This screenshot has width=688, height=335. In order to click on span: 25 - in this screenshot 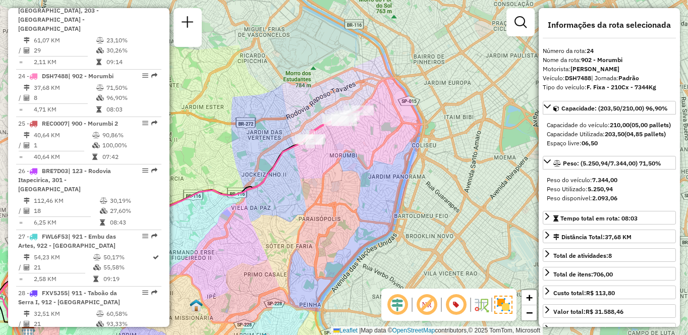, I will do `click(68, 123)`.